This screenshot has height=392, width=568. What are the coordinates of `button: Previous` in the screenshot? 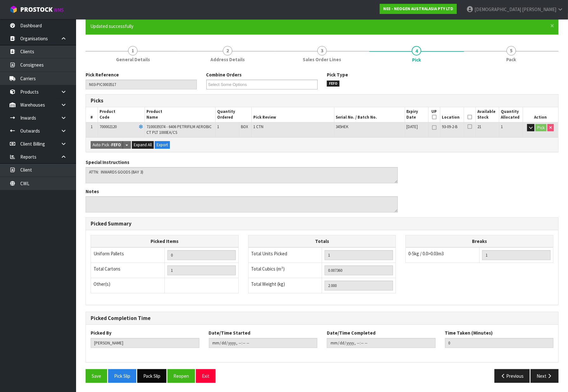 It's located at (513, 376).